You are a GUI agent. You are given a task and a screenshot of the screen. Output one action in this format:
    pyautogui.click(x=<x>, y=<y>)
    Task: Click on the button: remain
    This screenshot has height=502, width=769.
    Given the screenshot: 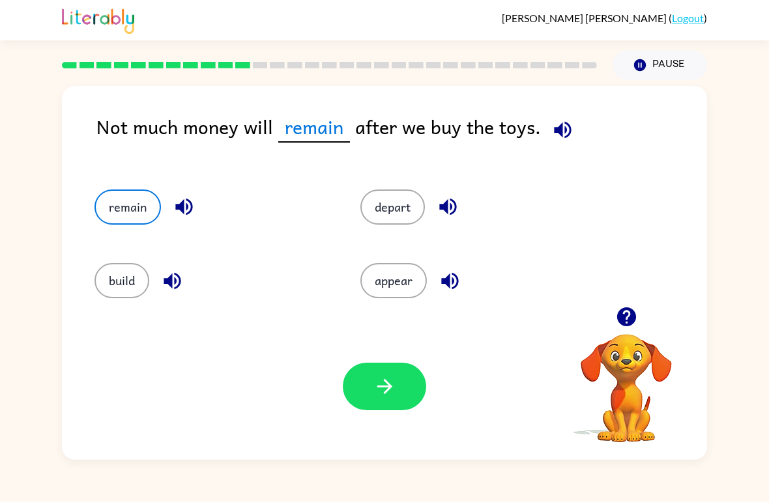 What is the action you would take?
    pyautogui.click(x=128, y=207)
    